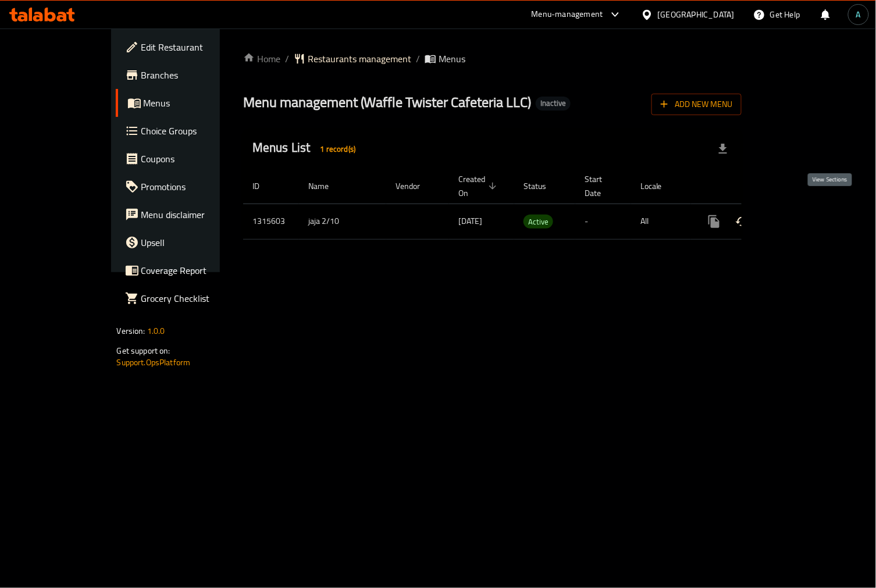 The width and height of the screenshot is (876, 588). What do you see at coordinates (326, 186) in the screenshot?
I see `span: Name` at bounding box center [326, 186].